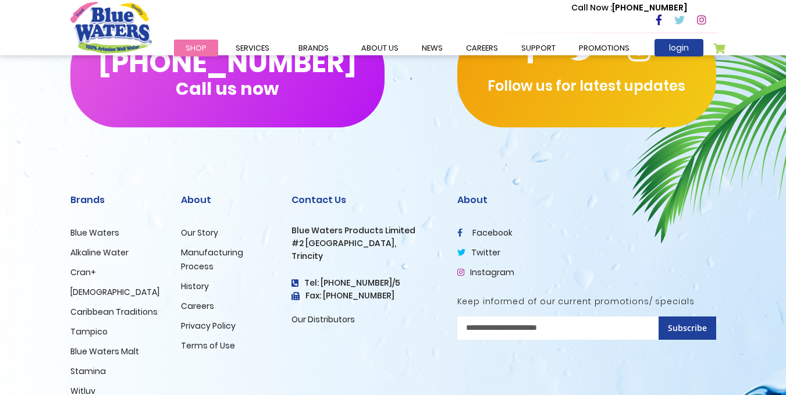  What do you see at coordinates (432, 48) in the screenshot?
I see `a: News` at bounding box center [432, 48].